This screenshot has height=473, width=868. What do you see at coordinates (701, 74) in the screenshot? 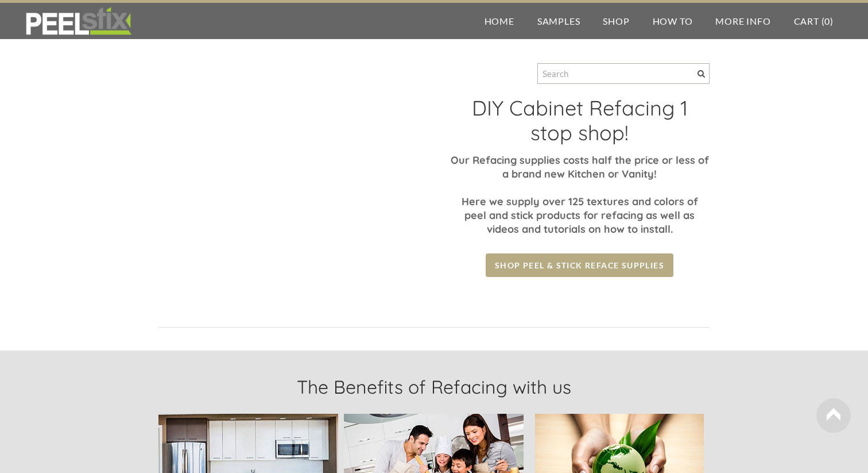
I see `span: Search` at bounding box center [701, 74].